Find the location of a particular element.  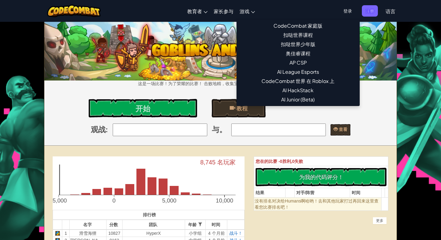

font: CodeCombat 家庭版 is located at coordinates (298, 26).